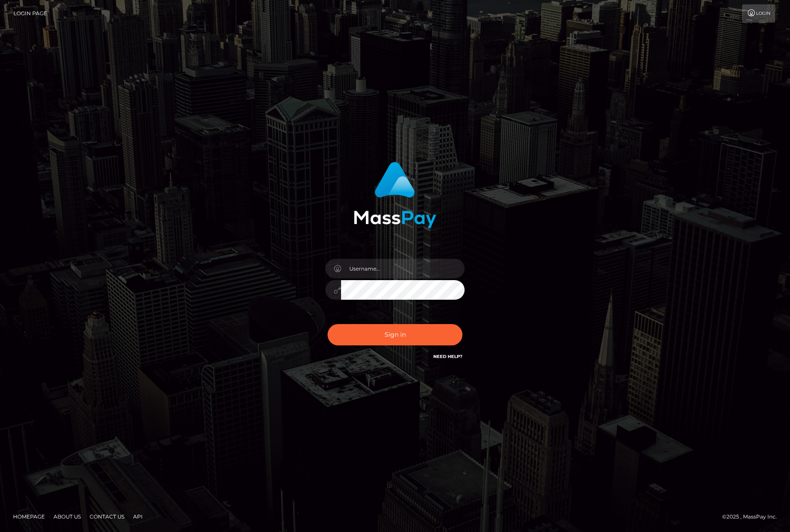 This screenshot has width=790, height=532. Describe the element at coordinates (29, 516) in the screenshot. I see `a: Homepage` at that location.